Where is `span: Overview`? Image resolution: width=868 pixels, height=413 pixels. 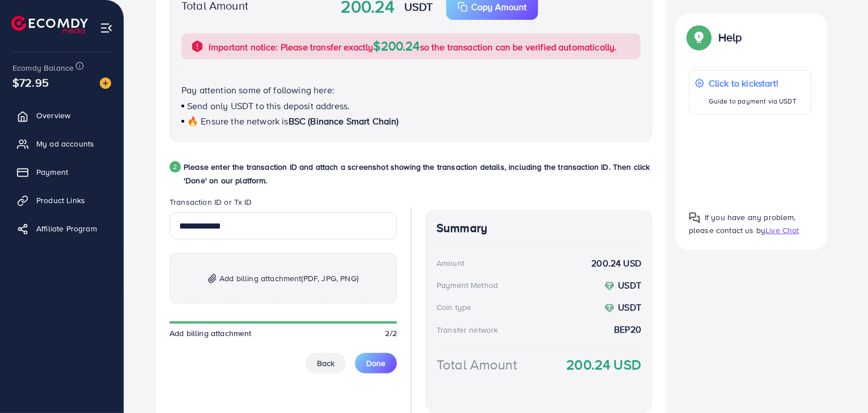 span: Overview is located at coordinates (53, 115).